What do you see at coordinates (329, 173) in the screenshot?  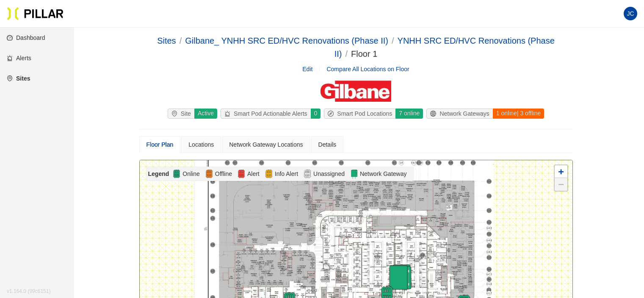 I see `span: Unassigned` at bounding box center [329, 173].